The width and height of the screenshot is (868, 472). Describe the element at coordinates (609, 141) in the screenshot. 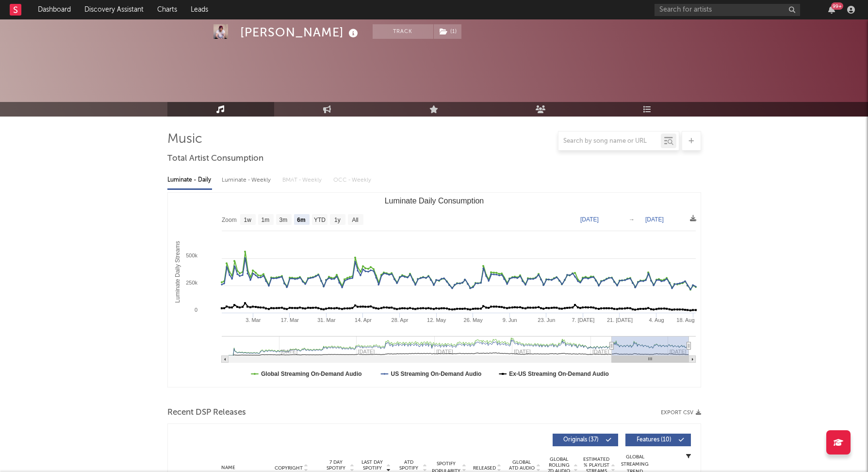

I see `input: Search by song name or URL` at that location.